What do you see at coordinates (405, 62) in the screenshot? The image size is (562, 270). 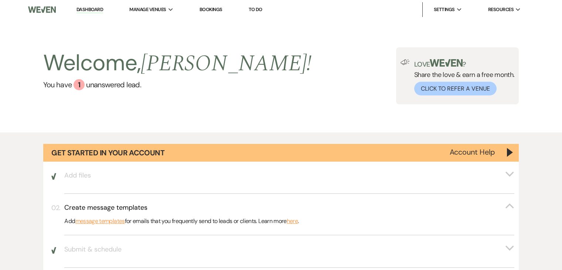 I see `img: loud-speaker-illustration.svg` at bounding box center [405, 62].